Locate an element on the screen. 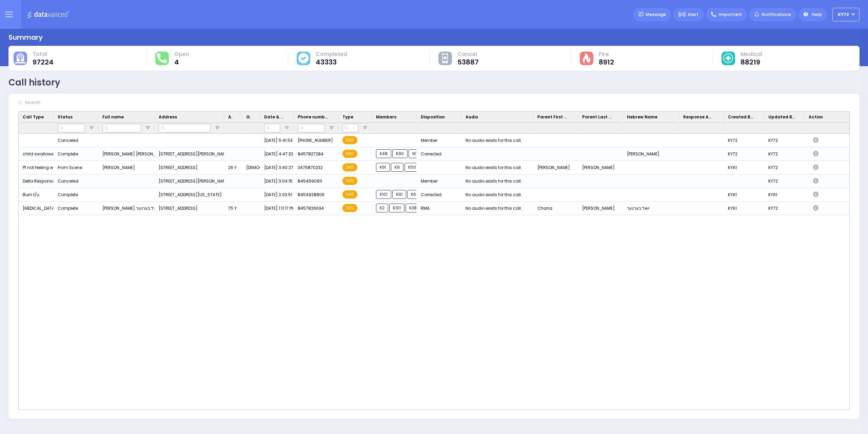 This screenshot has height=434, width=868. span: K9 is located at coordinates (397, 167).